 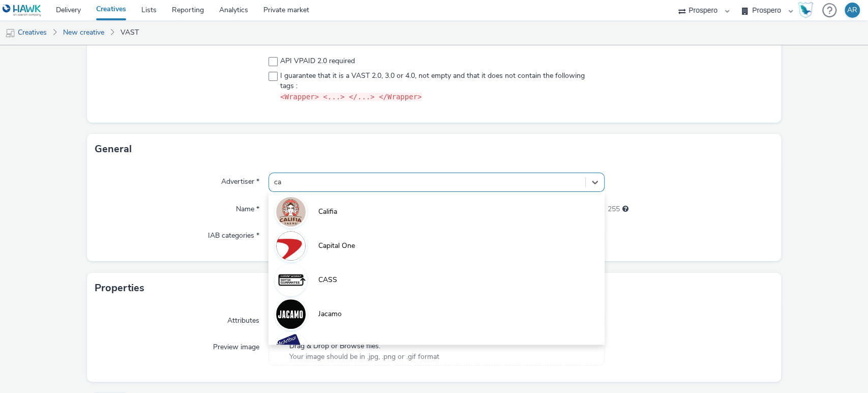 What do you see at coordinates (120, 288) in the screenshot?
I see `h3: Properties` at bounding box center [120, 288].